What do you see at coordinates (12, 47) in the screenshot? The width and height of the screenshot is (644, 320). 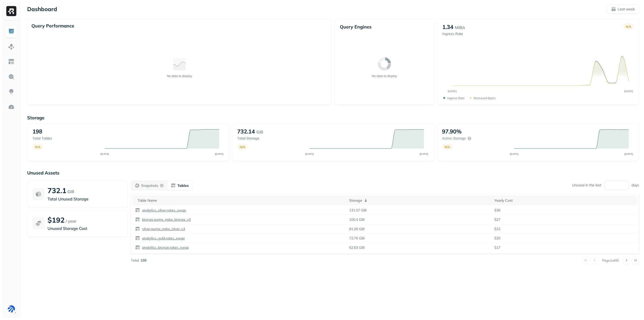 I see `img: Assets` at bounding box center [12, 47].